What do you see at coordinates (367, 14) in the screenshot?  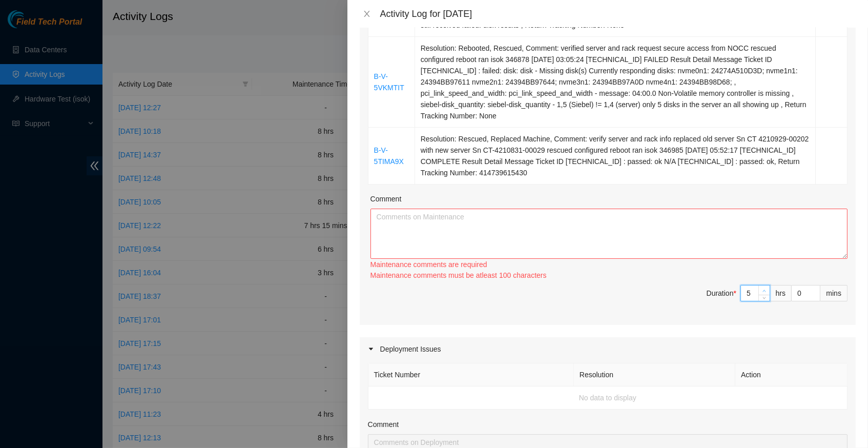 I see `span: close` at bounding box center [367, 14].